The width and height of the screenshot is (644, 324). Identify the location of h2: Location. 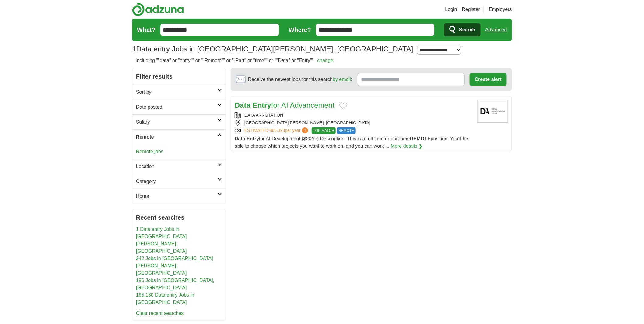
(177, 167).